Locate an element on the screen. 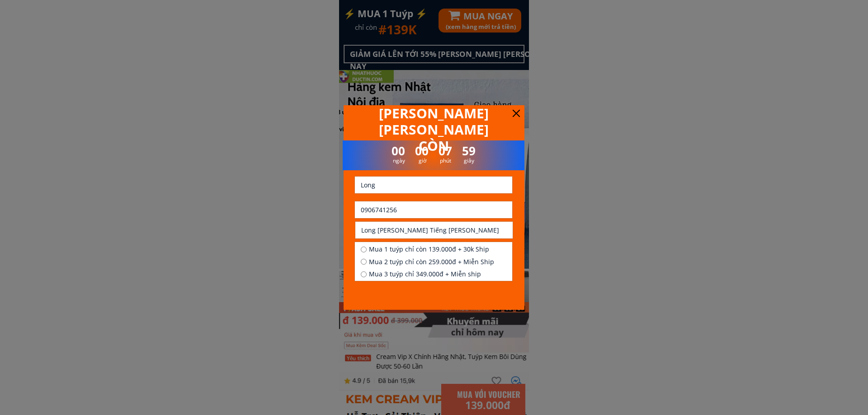 This screenshot has height=415, width=868. h3: phút is located at coordinates (445, 160).